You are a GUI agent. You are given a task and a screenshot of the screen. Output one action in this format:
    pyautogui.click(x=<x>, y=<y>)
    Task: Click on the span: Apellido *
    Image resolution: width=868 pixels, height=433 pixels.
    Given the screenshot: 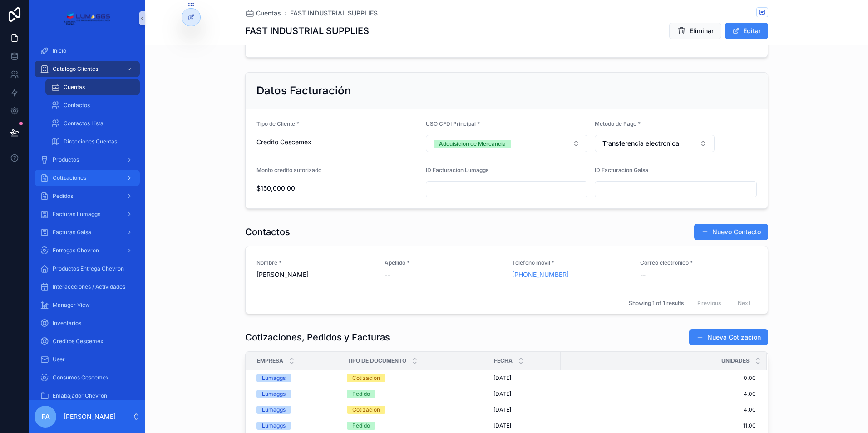 What is the action you would take?
    pyautogui.click(x=443, y=263)
    